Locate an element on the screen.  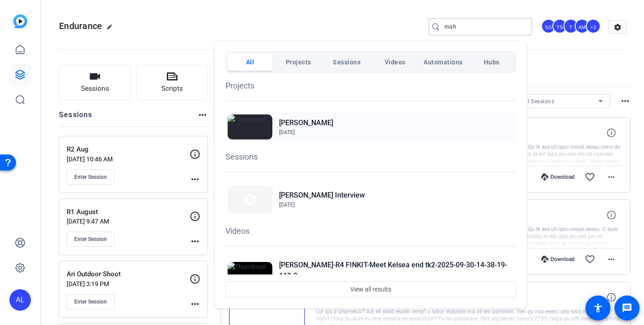
button: View all results is located at coordinates (371, 289).